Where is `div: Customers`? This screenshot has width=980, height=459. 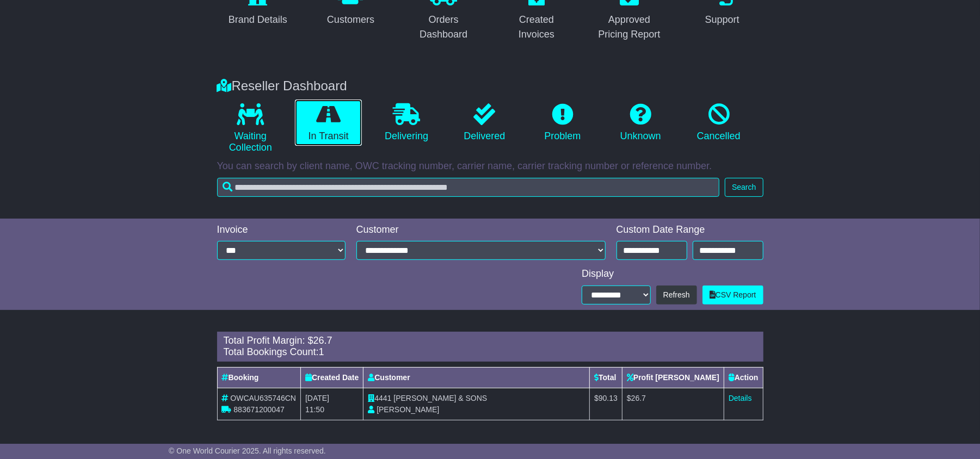 div: Customers is located at coordinates (350, 19).